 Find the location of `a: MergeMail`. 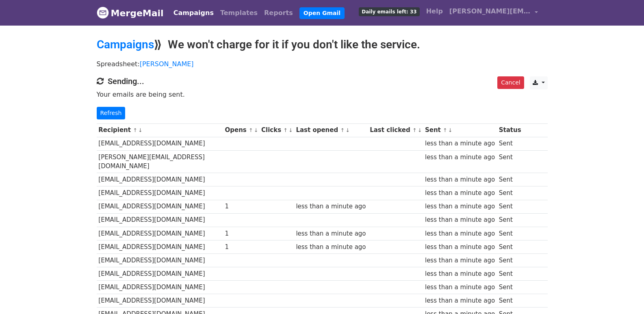

a: MergeMail is located at coordinates (130, 13).